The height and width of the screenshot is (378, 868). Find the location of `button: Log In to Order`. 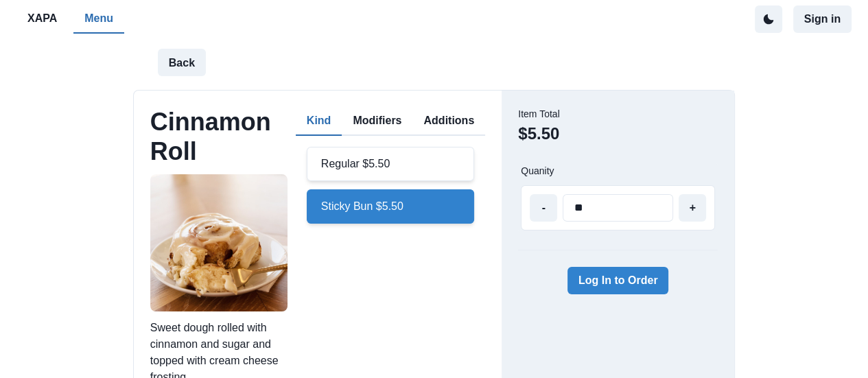

button: Log In to Order is located at coordinates (618, 280).